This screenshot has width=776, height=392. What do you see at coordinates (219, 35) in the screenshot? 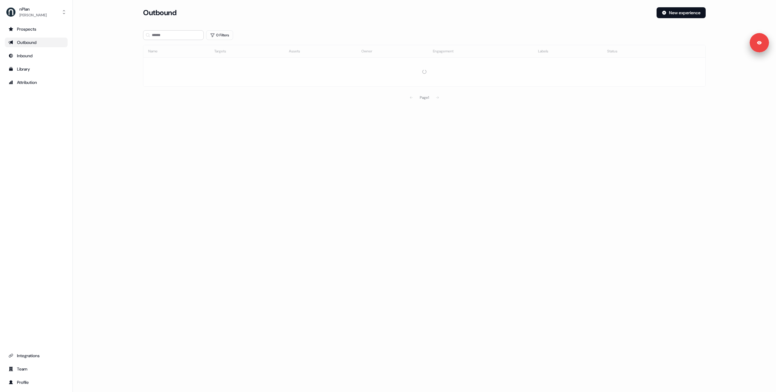
I see `button: 0 Filters` at bounding box center [219, 35].